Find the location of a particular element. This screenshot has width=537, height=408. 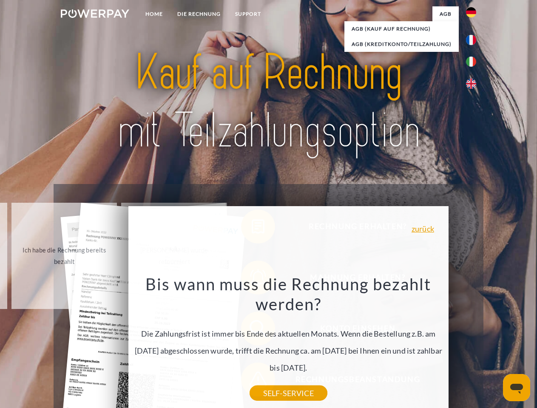

a: SUPPORT is located at coordinates (248, 14).